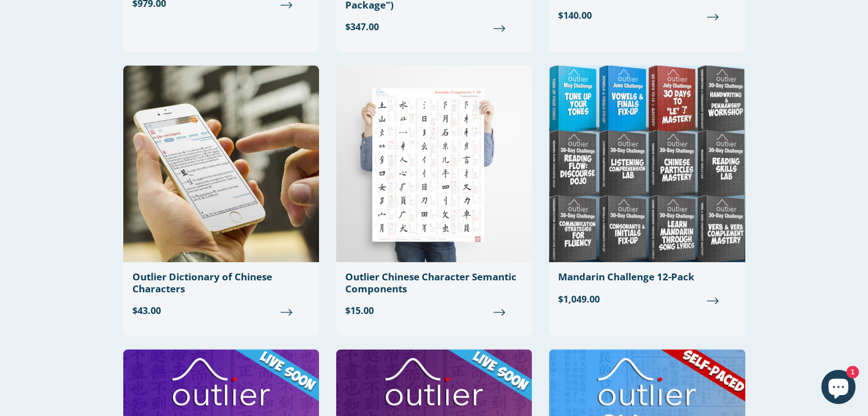 This screenshot has width=868, height=416. I want to click on span: $1,049.00, so click(646, 299).